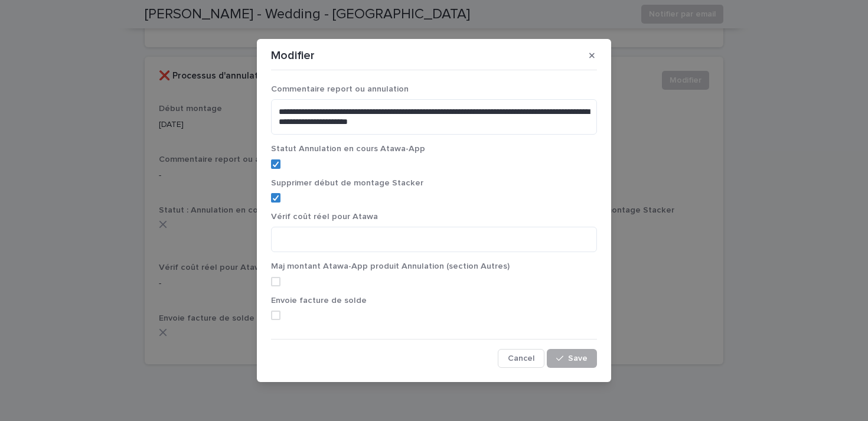 This screenshot has width=868, height=421. I want to click on span: Commentaire report ou annulation, so click(340, 89).